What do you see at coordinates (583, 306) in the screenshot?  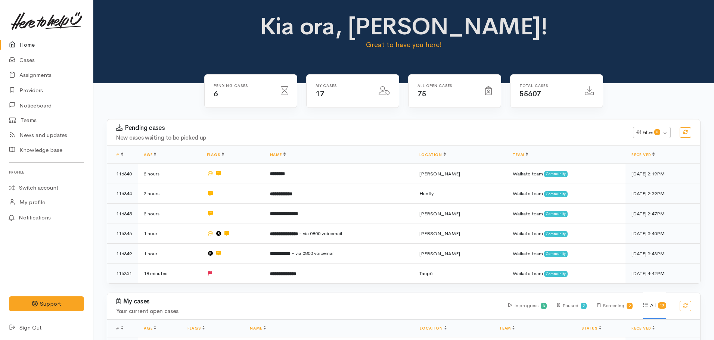 I see `b: 7` at bounding box center [583, 306].